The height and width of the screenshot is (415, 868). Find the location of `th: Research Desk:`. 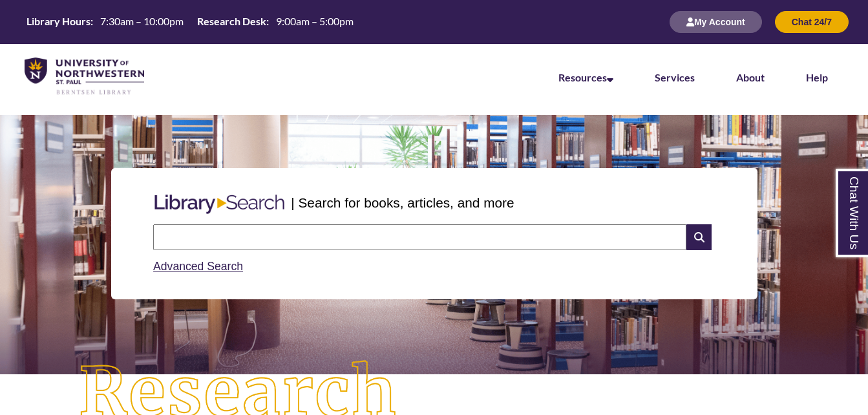

th: Research Desk: is located at coordinates (231, 21).